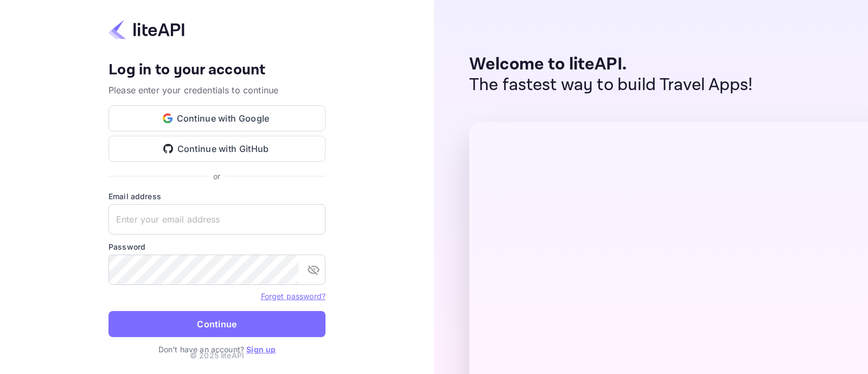  Describe the element at coordinates (314, 270) in the screenshot. I see `button: toggle password visibility` at that location.